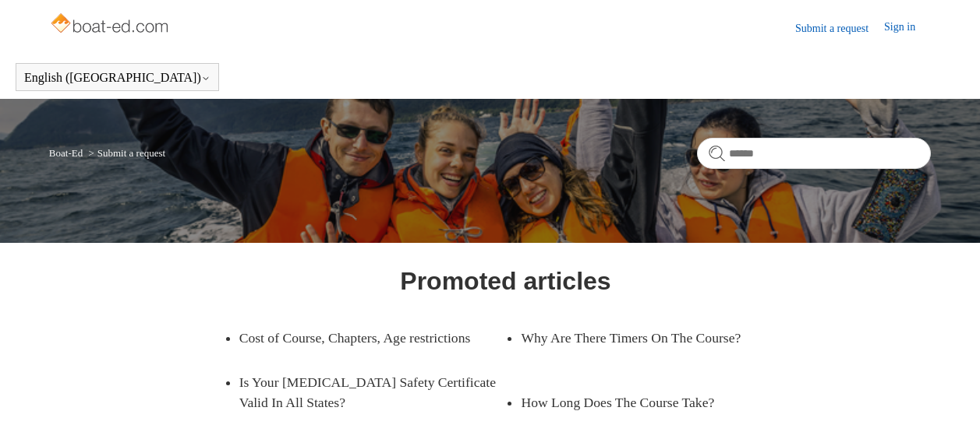  What do you see at coordinates (814, 153) in the screenshot?
I see `input: Search` at bounding box center [814, 153].